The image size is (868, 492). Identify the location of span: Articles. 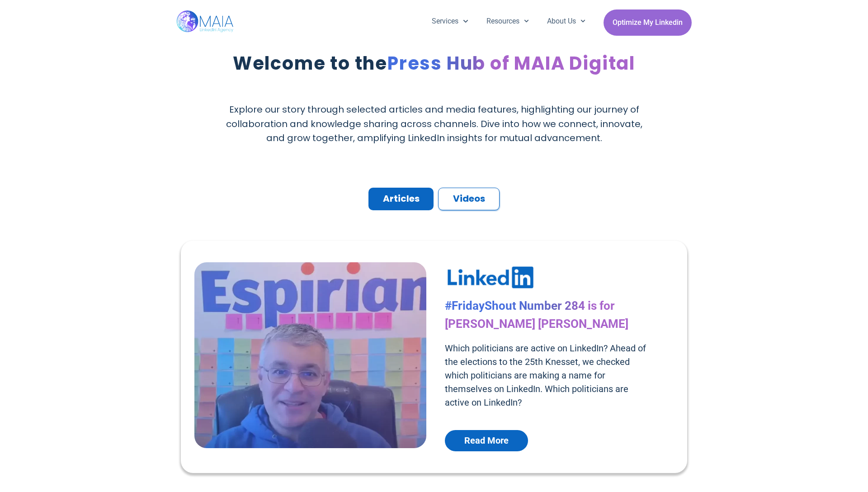
(401, 198).